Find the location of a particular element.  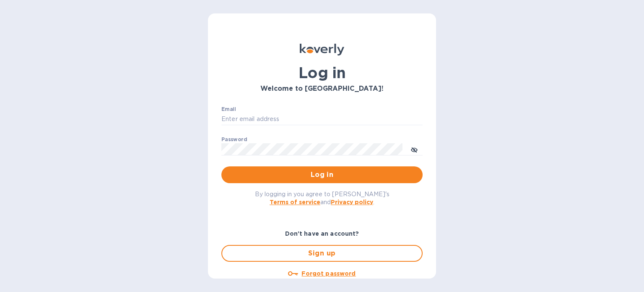

a: Terms of service is located at coordinates (295, 202).